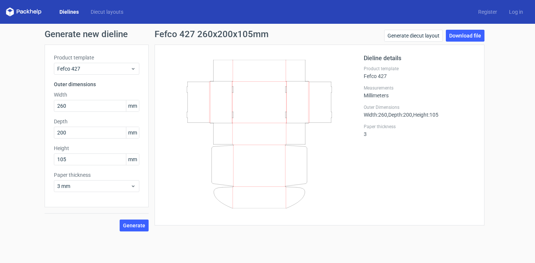 This screenshot has width=535, height=263. Describe the element at coordinates (400, 115) in the screenshot. I see `span: , Depth : 200` at that location.